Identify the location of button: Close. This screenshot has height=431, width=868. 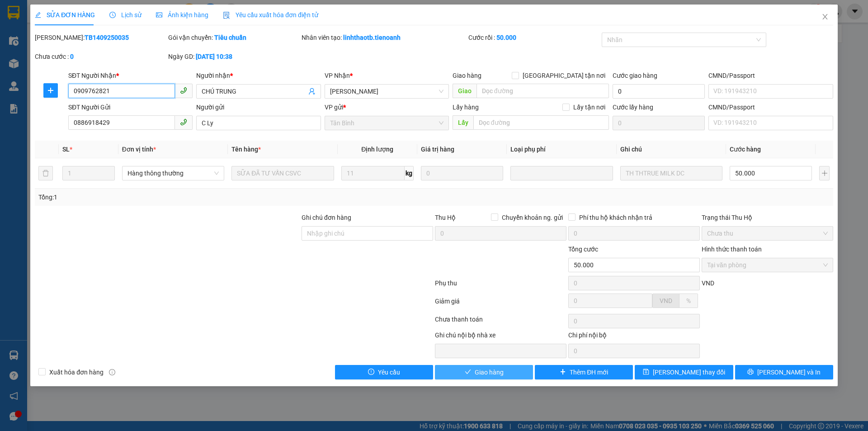
(825, 17).